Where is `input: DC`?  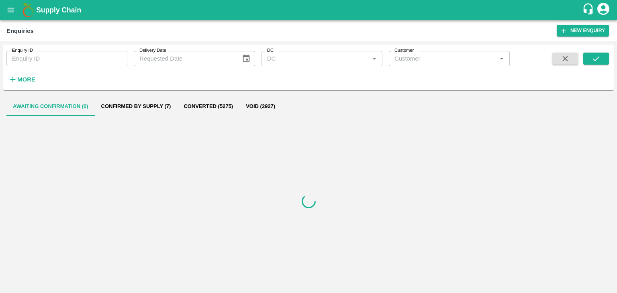 input: DC is located at coordinates (315, 59).